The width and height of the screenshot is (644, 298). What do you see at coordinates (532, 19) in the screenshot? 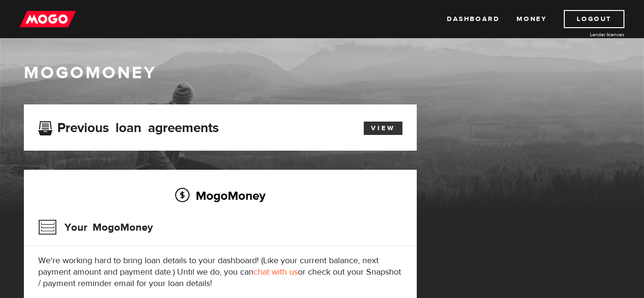
I see `a: Money` at bounding box center [532, 19].